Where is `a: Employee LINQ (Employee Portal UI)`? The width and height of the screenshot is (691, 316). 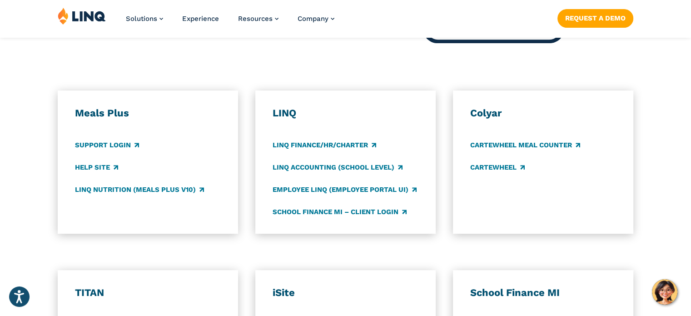
a: Employee LINQ (Employee Portal UI) is located at coordinates (345, 190).